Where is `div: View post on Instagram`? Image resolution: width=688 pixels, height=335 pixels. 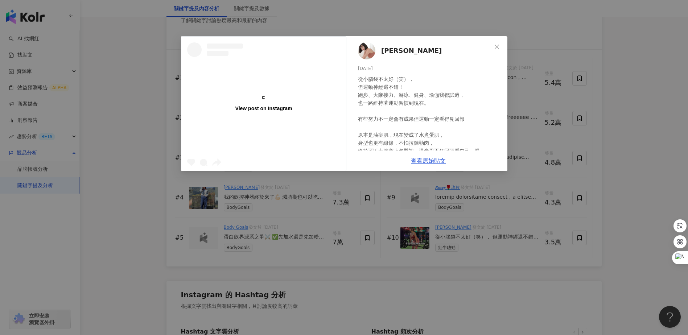
div: View post on Instagram is located at coordinates (263, 108).